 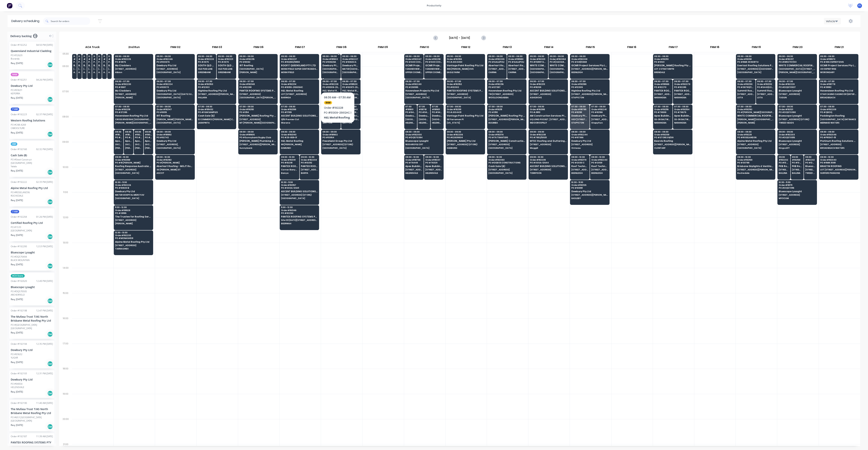 I want to click on span: IRT Roofing, so click(x=257, y=65).